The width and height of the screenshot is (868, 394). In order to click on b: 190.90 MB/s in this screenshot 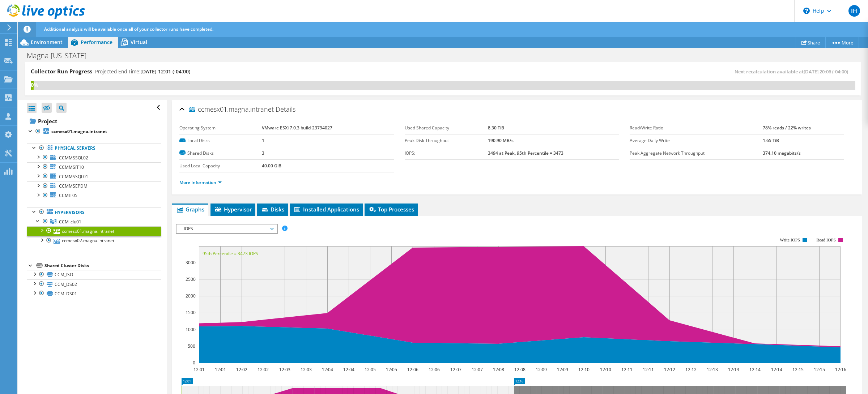, I will do `click(501, 140)`.